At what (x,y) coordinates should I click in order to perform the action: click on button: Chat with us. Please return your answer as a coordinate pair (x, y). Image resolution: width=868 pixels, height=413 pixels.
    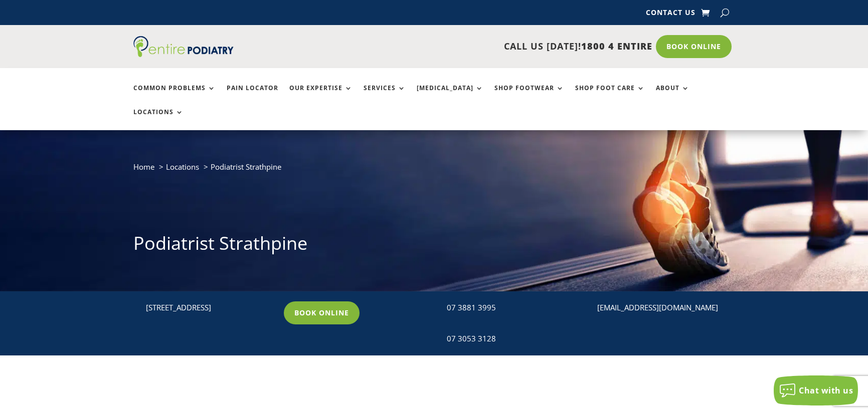
    Looking at the image, I should click on (815, 391).